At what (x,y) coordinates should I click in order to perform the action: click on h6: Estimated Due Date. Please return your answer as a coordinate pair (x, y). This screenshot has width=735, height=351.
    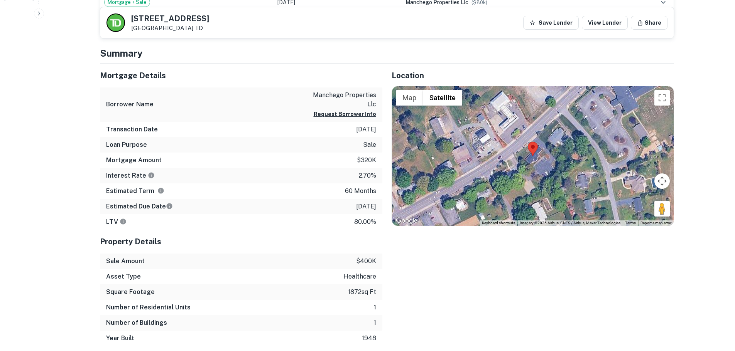
    Looking at the image, I should click on (139, 207).